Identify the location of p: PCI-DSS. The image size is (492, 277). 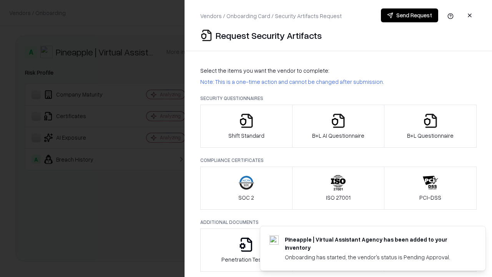
(430, 197).